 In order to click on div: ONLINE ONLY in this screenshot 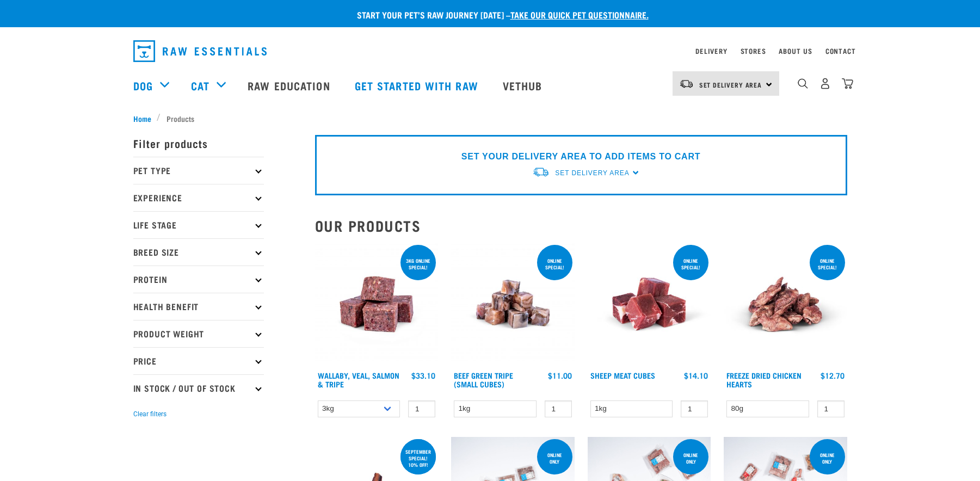, I will do `click(554, 458)`.